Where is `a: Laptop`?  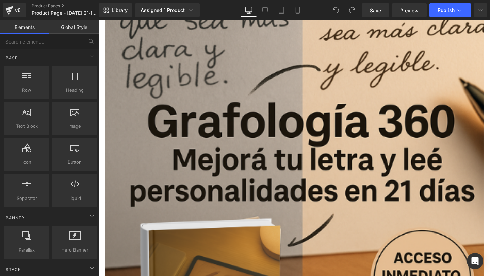 a: Laptop is located at coordinates (265, 10).